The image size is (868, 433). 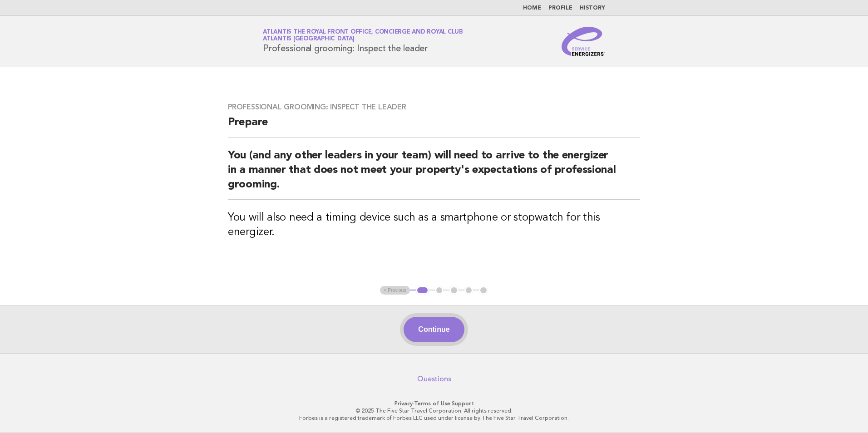 What do you see at coordinates (434, 411) in the screenshot?
I see `p: © 2025 The Five Star Travel Corporation. All rights reserved.` at bounding box center [434, 411].